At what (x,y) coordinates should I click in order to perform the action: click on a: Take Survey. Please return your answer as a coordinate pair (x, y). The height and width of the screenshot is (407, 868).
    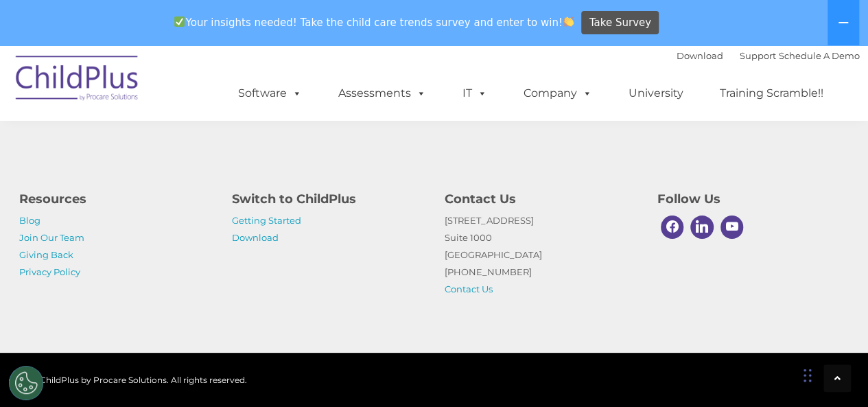
    Looking at the image, I should click on (620, 23).